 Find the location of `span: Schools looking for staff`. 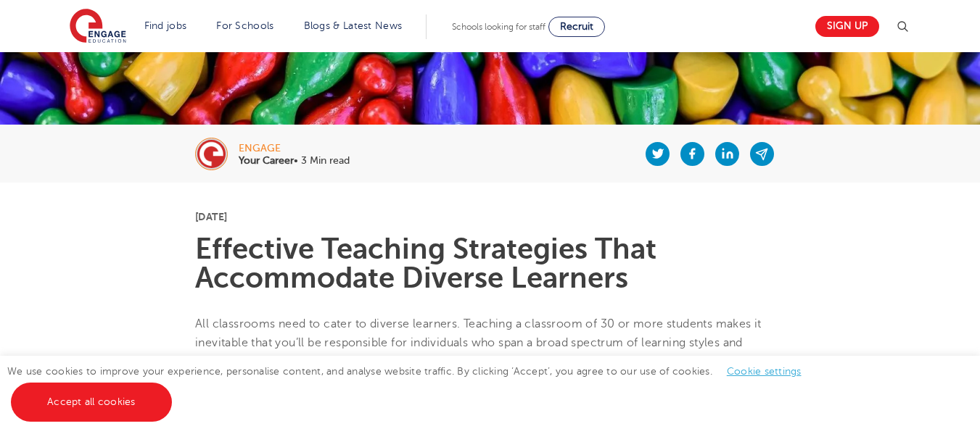

span: Schools looking for staff is located at coordinates (498, 27).